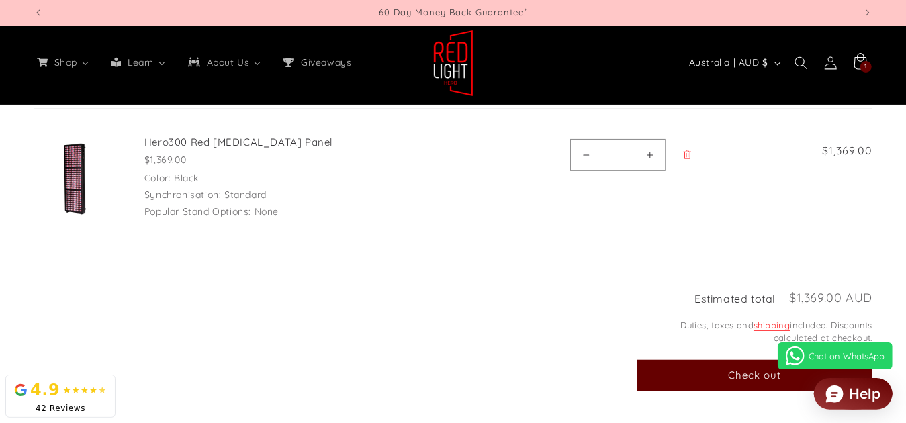 The width and height of the screenshot is (906, 423). Describe the element at coordinates (224, 62) in the screenshot. I see `a: About Us` at that location.